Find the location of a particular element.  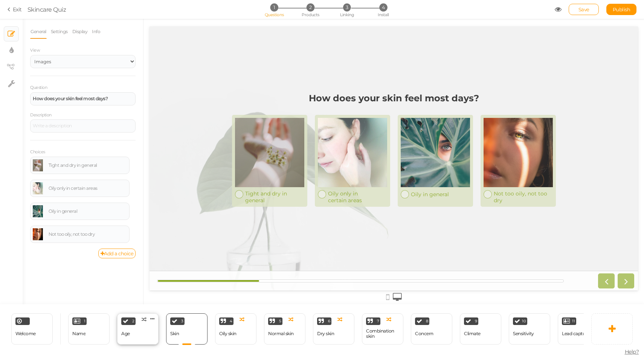

span: 9 is located at coordinates (476, 321).